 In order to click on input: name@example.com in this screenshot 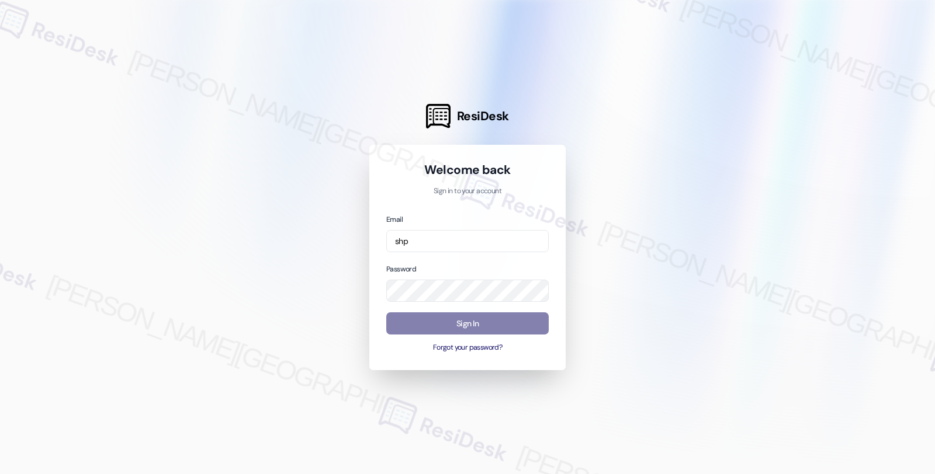, I will do `click(467, 241)`.